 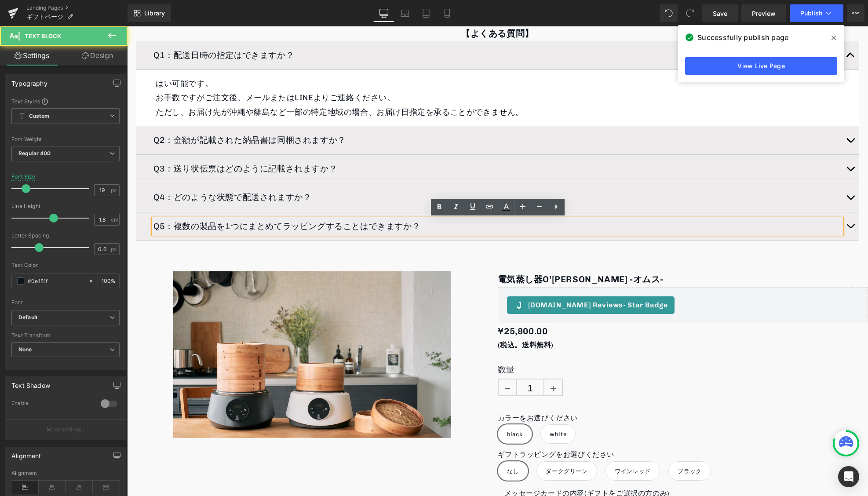 I want to click on p: お手数ですがご注文後、メールまたはLINEよりご連絡ください。, so click(x=370, y=71).